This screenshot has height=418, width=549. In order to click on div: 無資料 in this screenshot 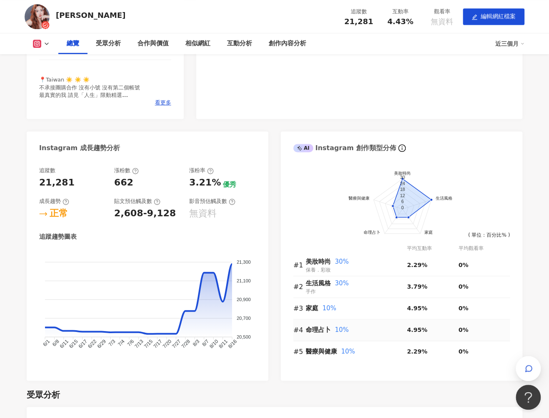, I will do `click(203, 214)`.